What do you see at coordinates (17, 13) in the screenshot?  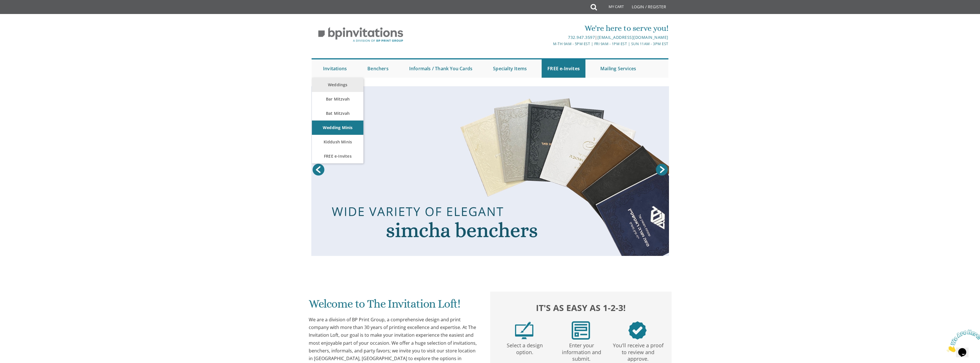 I see `div: CloseChat attention grabber` at bounding box center [17, 13].